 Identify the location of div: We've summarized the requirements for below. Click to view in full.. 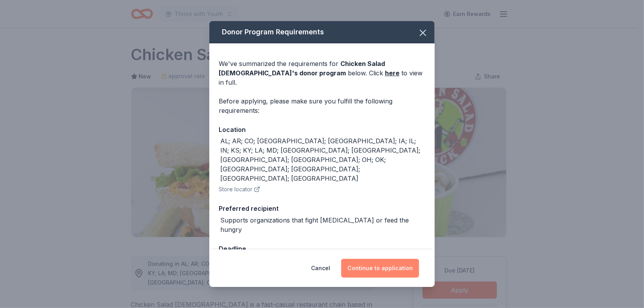
(322, 73).